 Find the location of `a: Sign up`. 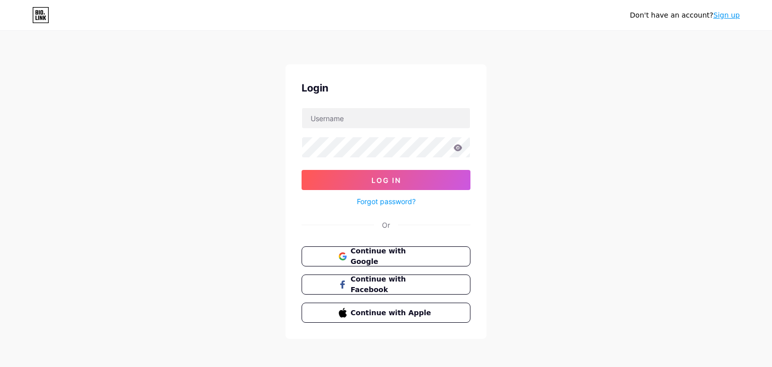

a: Sign up is located at coordinates (727, 15).